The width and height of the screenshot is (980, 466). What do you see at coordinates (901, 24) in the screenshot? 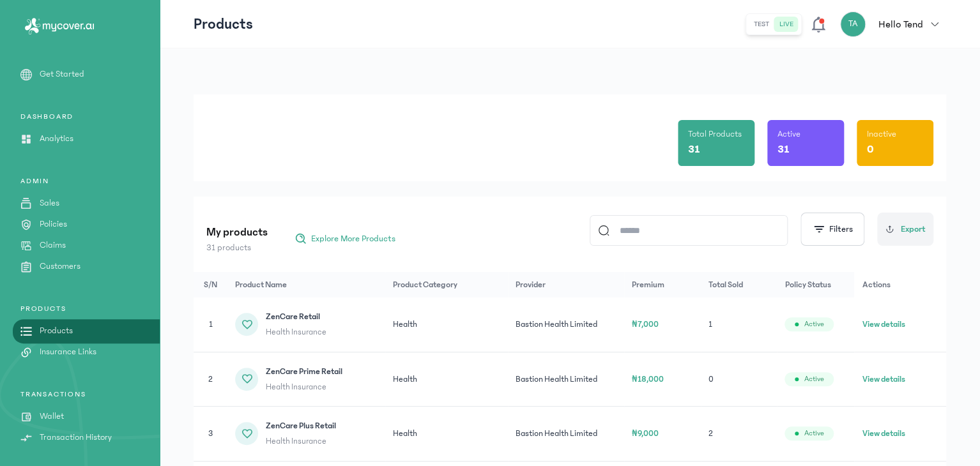
I see `p: Hello Tend` at bounding box center [901, 24].